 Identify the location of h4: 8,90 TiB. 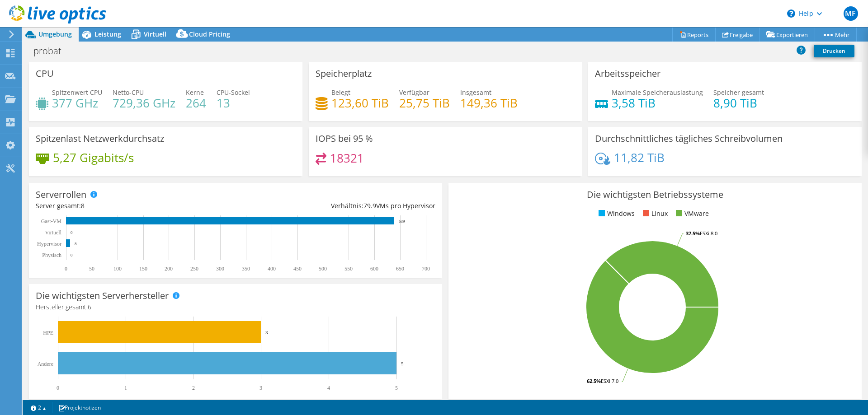
(739, 103).